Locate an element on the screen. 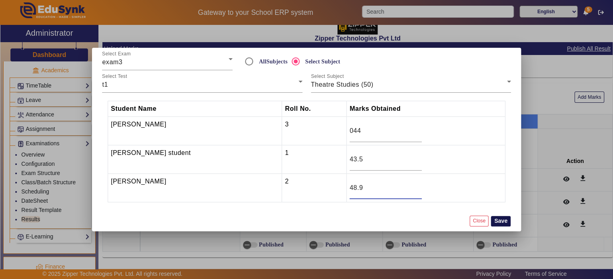 This screenshot has height=279, width=613. span: exam3 is located at coordinates (112, 62).